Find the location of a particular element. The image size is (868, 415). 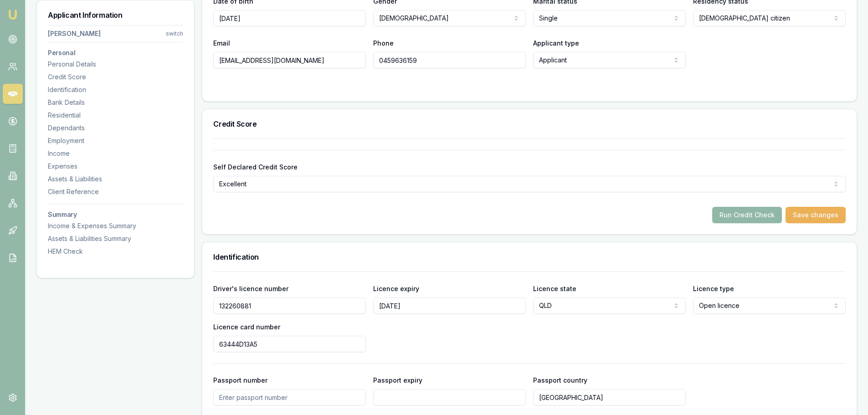

button: Run Credit Check is located at coordinates (747, 215).